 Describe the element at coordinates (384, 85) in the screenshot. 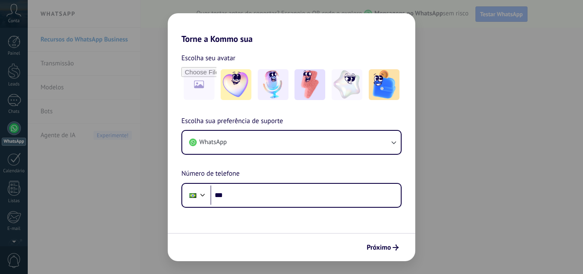

I see `img: -5.jpeg` at that location.